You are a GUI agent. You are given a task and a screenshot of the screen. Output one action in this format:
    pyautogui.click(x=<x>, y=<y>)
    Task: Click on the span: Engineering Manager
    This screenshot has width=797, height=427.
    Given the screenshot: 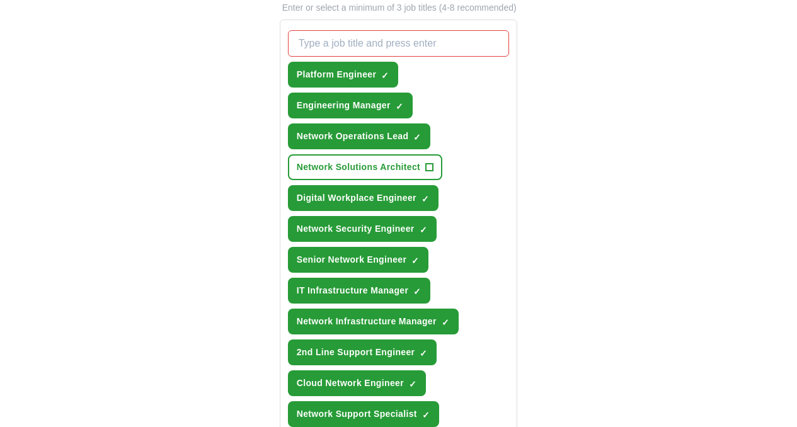 What is the action you would take?
    pyautogui.click(x=343, y=105)
    